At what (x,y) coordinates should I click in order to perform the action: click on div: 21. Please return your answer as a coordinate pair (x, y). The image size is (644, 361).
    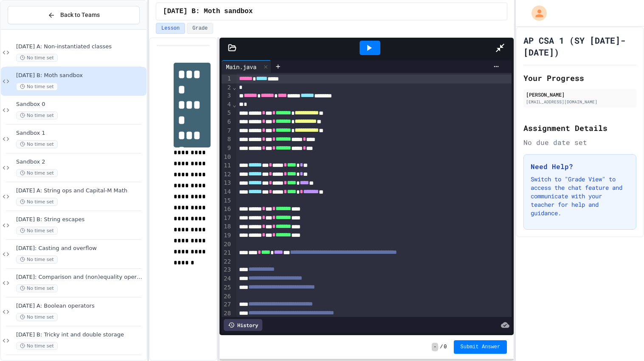
    Looking at the image, I should click on (227, 253).